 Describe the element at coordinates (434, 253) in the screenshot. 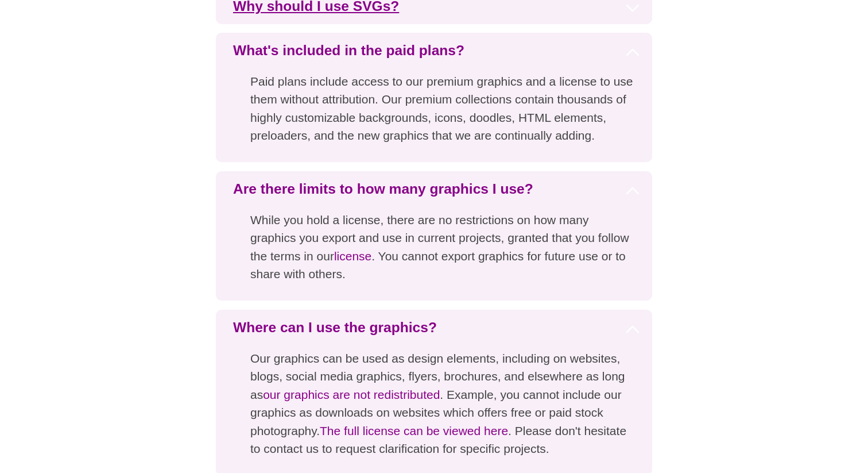

I see `p: While you hold a license, there are no restrictions on how many graphics you export and use in cu...` at that location.